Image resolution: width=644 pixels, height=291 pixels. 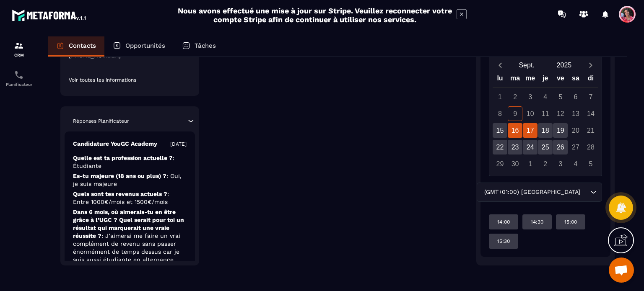 I want to click on p: 15:30, so click(x=503, y=241).